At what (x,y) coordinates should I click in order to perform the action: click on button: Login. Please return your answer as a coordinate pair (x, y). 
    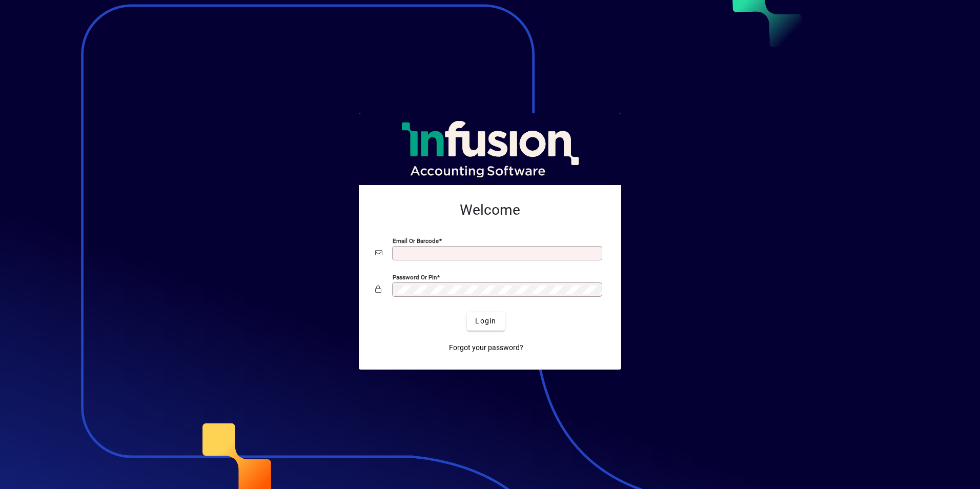
    Looking at the image, I should click on (486, 322).